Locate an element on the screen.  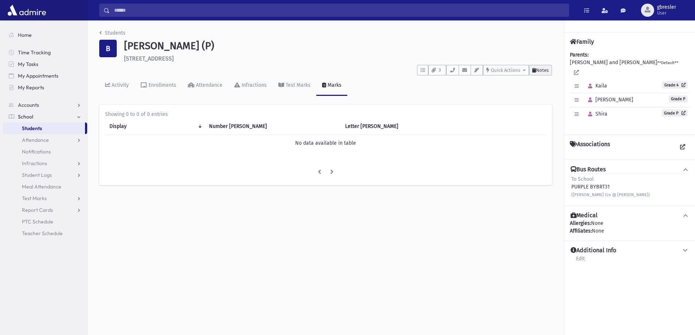
span: Attendance is located at coordinates (35, 140).